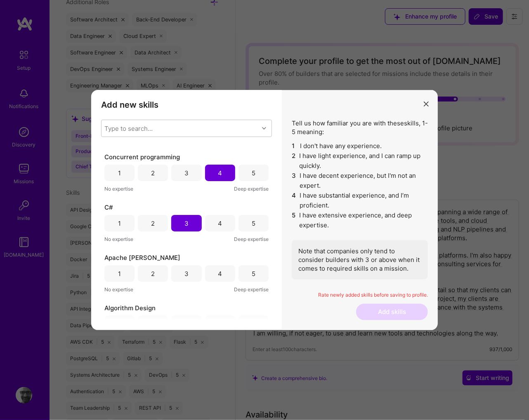 The width and height of the screenshot is (529, 420). Describe the element at coordinates (426, 104) in the screenshot. I see `i: icon Close` at that location.